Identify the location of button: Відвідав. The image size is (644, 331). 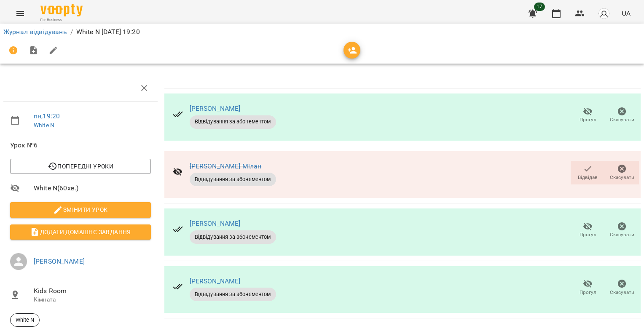
(587, 173).